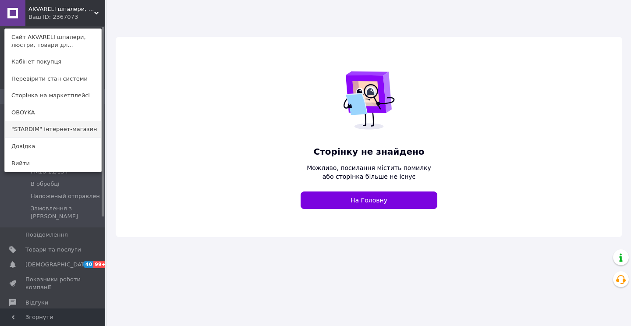 The image size is (631, 326). I want to click on span: Наложеный отправлен, so click(65, 196).